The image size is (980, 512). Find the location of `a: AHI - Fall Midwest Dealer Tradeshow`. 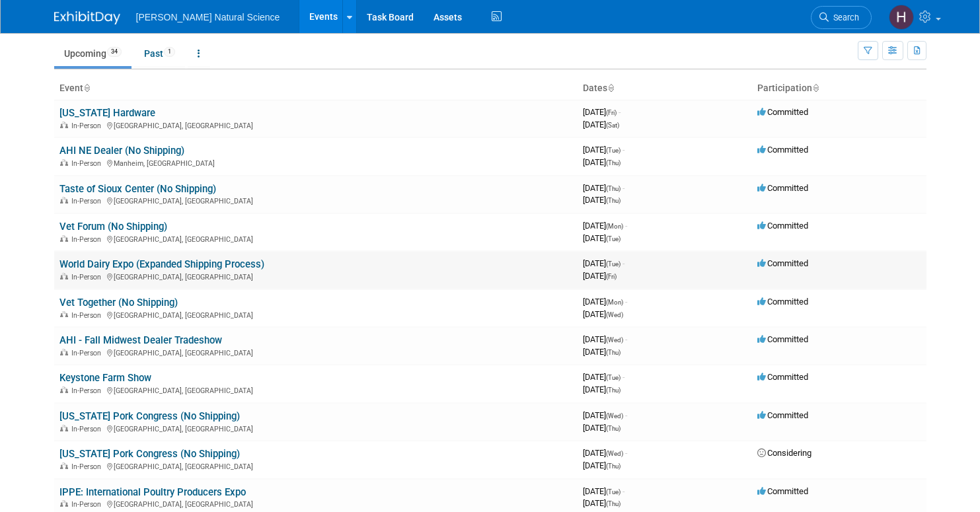

a: AHI - Fall Midwest Dealer Tradeshow is located at coordinates (141, 340).